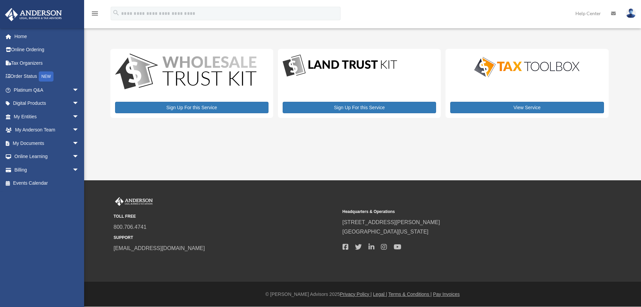 The image size is (641, 307). I want to click on a: Tax Organizers, so click(47, 63).